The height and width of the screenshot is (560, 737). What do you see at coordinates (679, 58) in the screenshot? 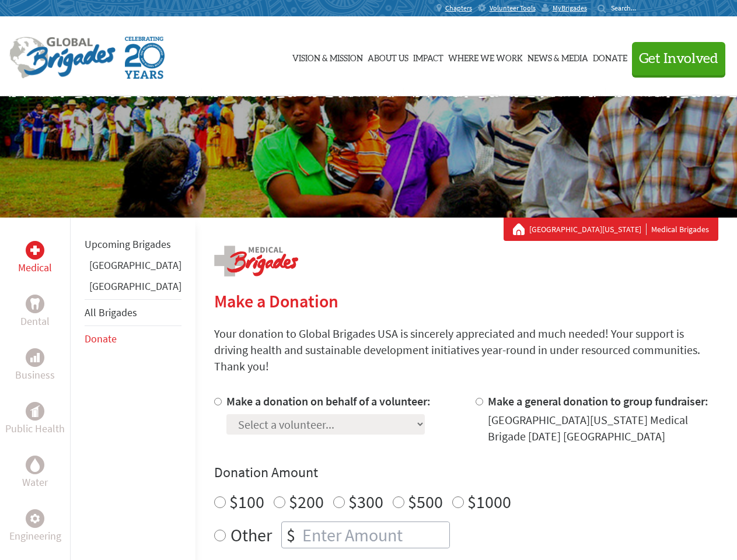
I see `button: Get Involved` at bounding box center [679, 58].